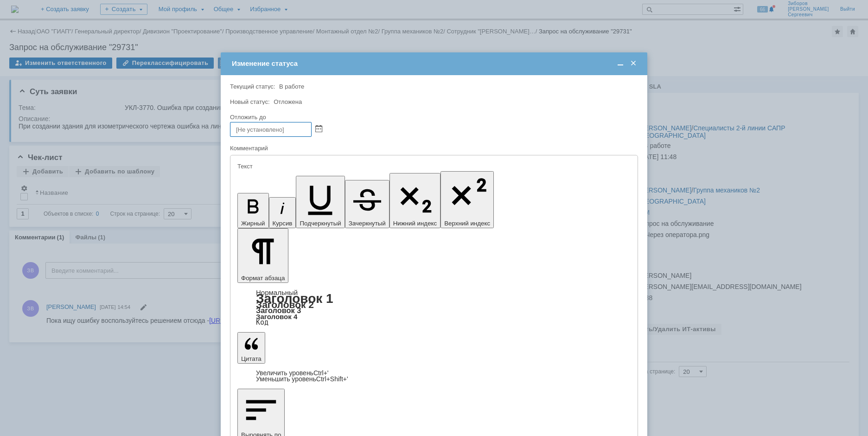 The width and height of the screenshot is (868, 436). What do you see at coordinates (415, 200) in the screenshot?
I see `button: Нижний индекс` at bounding box center [415, 200].